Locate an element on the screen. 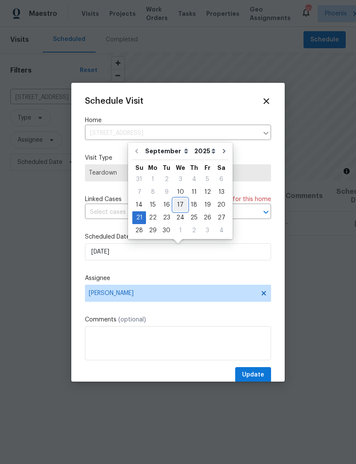 The width and height of the screenshot is (356, 464). div: Sun Sep 21 2025 is located at coordinates (139, 218).